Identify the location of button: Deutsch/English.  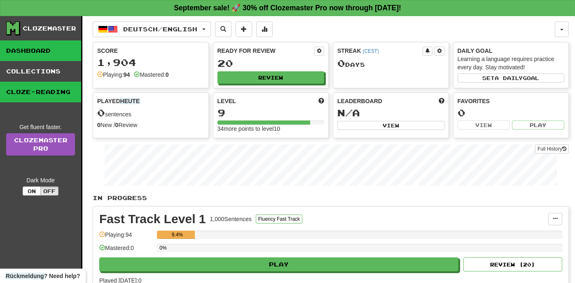
(152, 29).